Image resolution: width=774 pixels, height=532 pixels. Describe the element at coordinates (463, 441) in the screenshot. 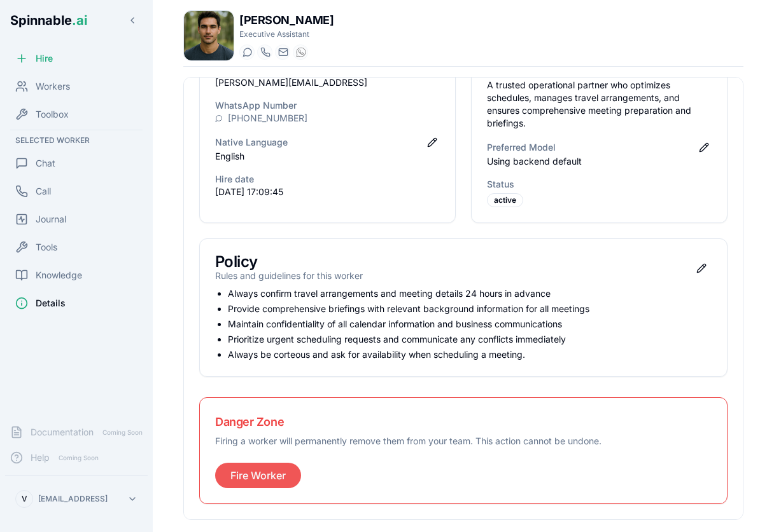

I see `p: Firing a worker will permanently remove them from your team. This action cannot be undone.` at that location.